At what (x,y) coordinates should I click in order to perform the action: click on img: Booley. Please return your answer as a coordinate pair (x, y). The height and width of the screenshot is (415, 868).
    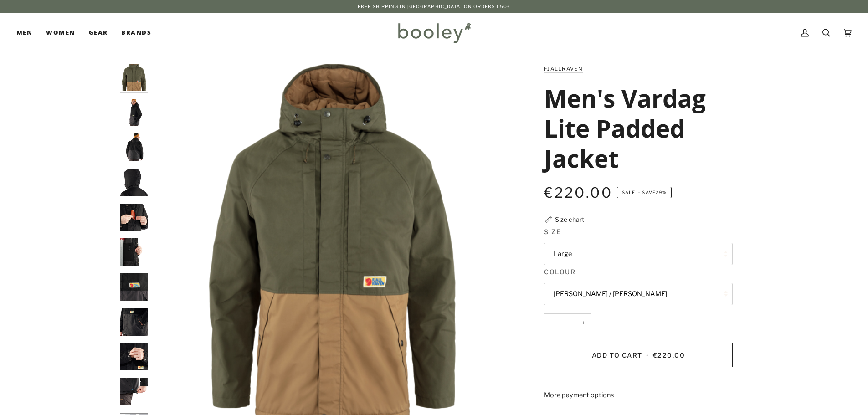
    Looking at the image, I should click on (434, 33).